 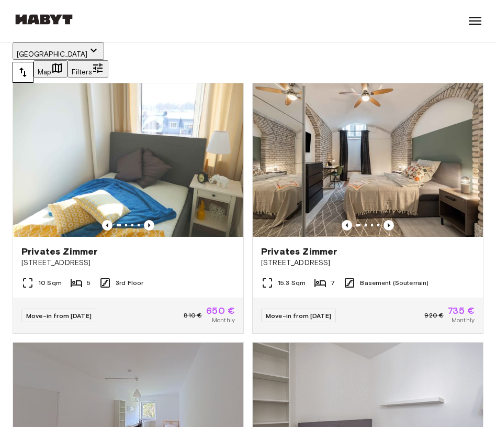 I want to click on span: 650 €, so click(x=220, y=310).